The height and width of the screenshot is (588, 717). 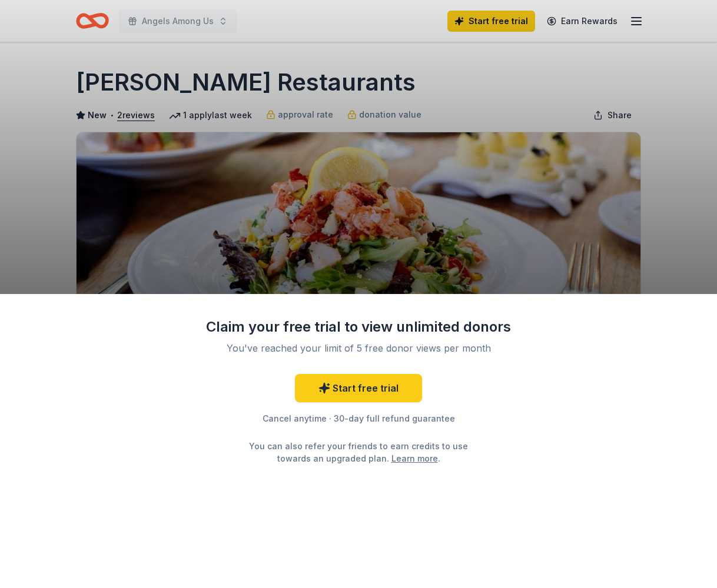 I want to click on a: Learn more, so click(x=415, y=458).